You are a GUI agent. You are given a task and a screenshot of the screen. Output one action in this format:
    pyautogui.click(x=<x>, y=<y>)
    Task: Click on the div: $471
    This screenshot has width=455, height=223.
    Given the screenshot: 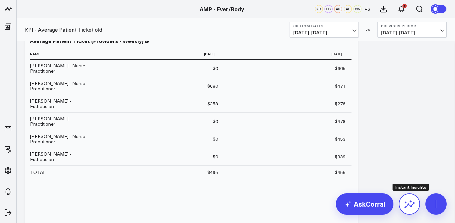 What is the action you would take?
    pyautogui.click(x=340, y=86)
    